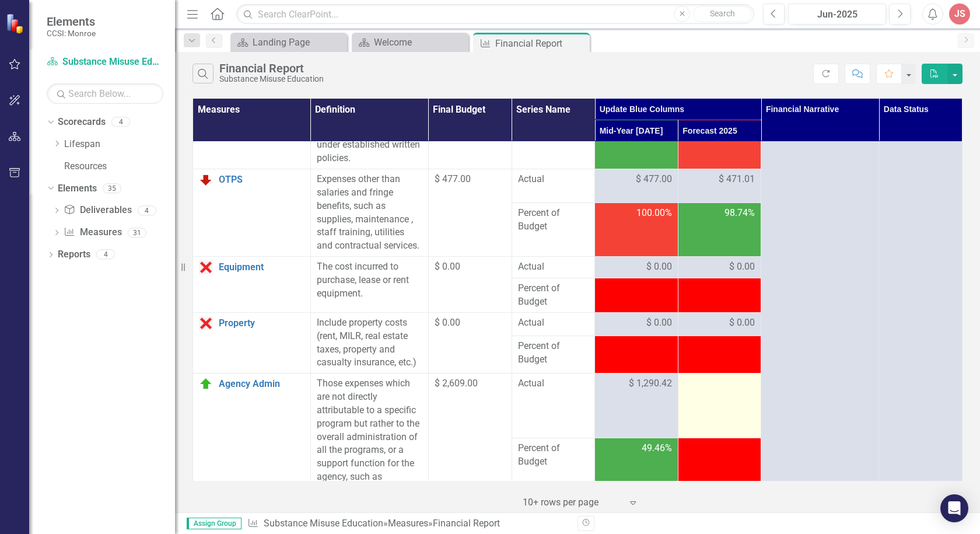 Image resolution: width=980 pixels, height=534 pixels. What do you see at coordinates (837, 15) in the screenshot?
I see `div: Jun-2025` at bounding box center [837, 15].